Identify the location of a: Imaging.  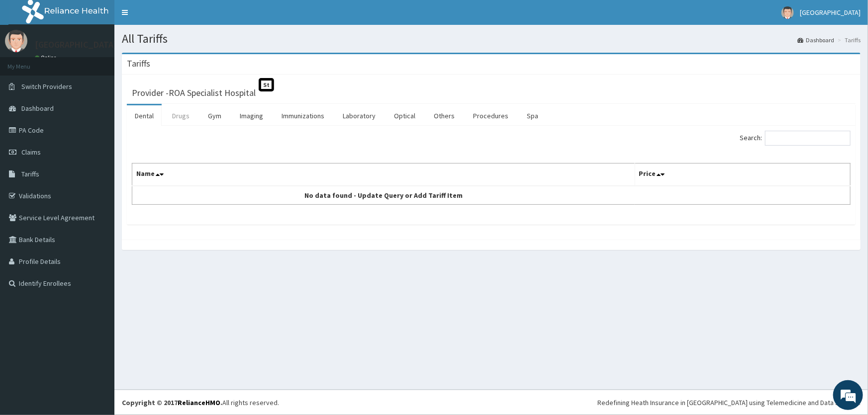
(251, 116).